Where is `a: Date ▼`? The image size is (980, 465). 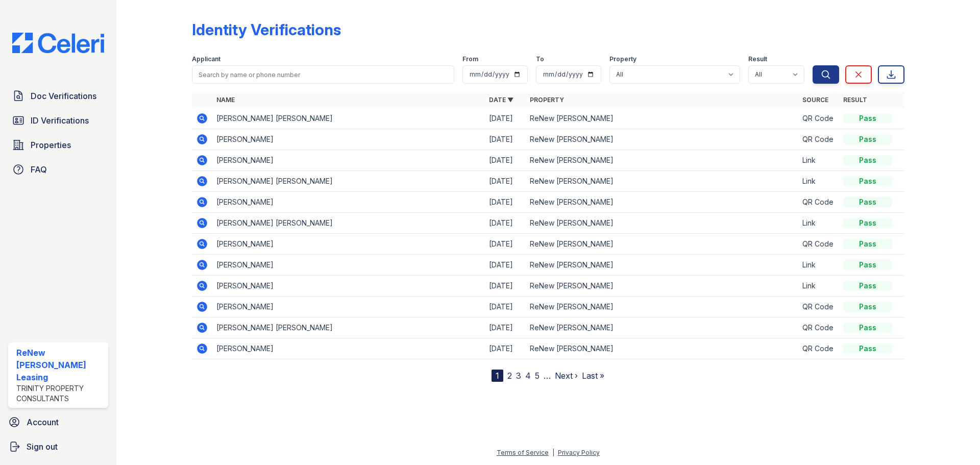
a: Date ▼ is located at coordinates (501, 99).